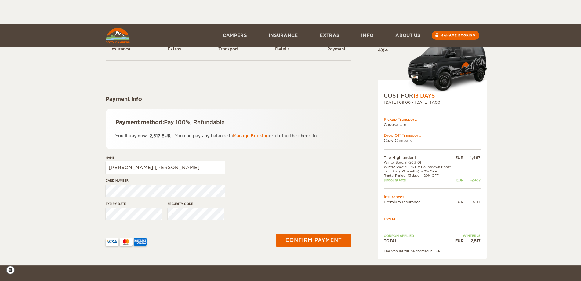  Describe the element at coordinates (283, 35) in the screenshot. I see `a: Insurance` at that location.